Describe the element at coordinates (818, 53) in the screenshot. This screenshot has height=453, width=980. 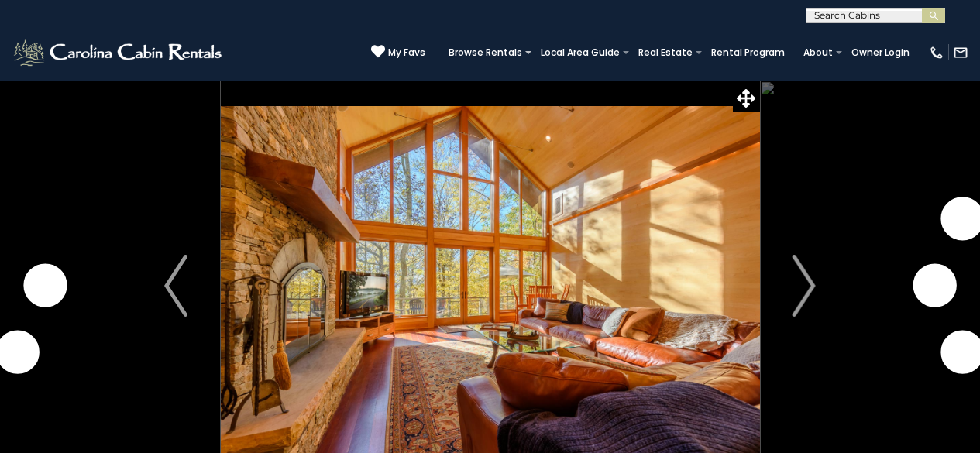
I see `a: About` at that location.